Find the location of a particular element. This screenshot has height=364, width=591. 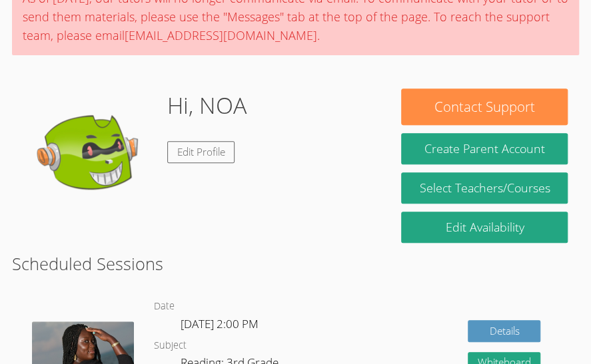

button: Contact Support is located at coordinates (484, 107).